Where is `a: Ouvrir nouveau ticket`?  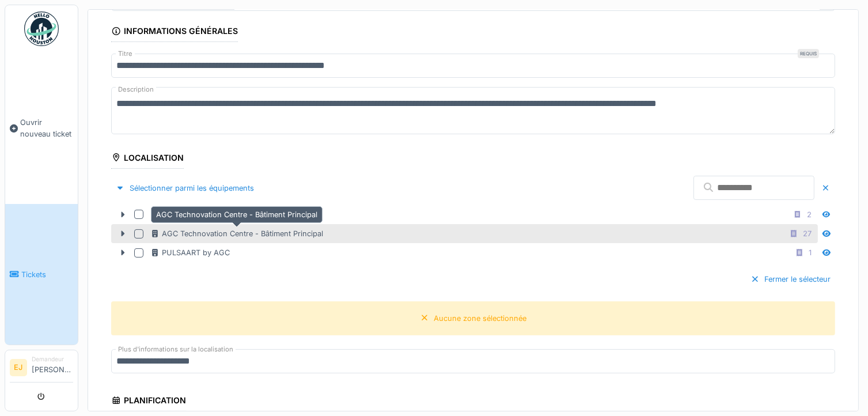
a: Ouvrir nouveau ticket is located at coordinates (42, 128).